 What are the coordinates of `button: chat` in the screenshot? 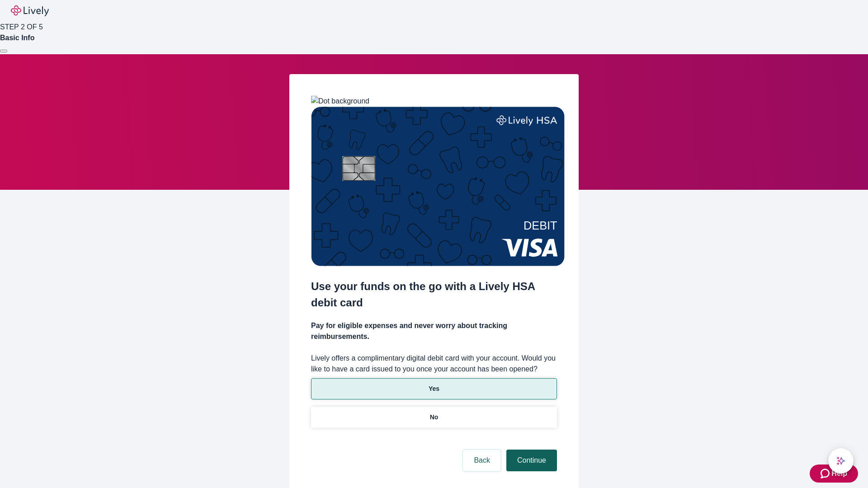 It's located at (841, 461).